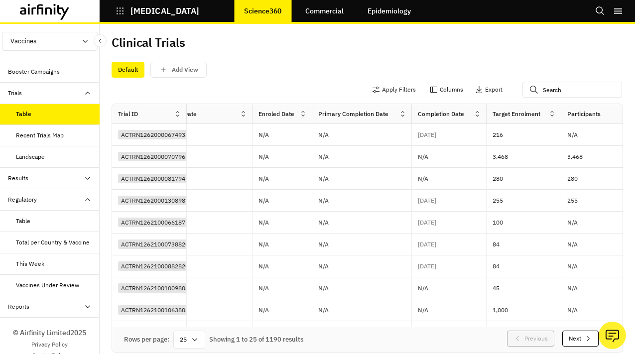  Describe the element at coordinates (353, 114) in the screenshot. I see `div: Primary Completion Date` at that location.